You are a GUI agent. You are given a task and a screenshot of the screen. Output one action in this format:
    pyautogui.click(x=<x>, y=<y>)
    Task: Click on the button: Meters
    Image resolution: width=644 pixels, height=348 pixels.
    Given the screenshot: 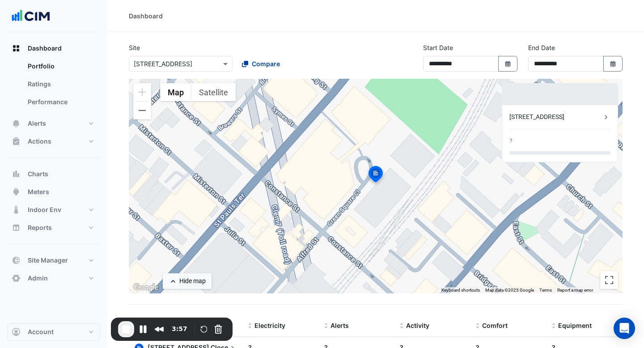 What is the action you would take?
    pyautogui.click(x=54, y=192)
    